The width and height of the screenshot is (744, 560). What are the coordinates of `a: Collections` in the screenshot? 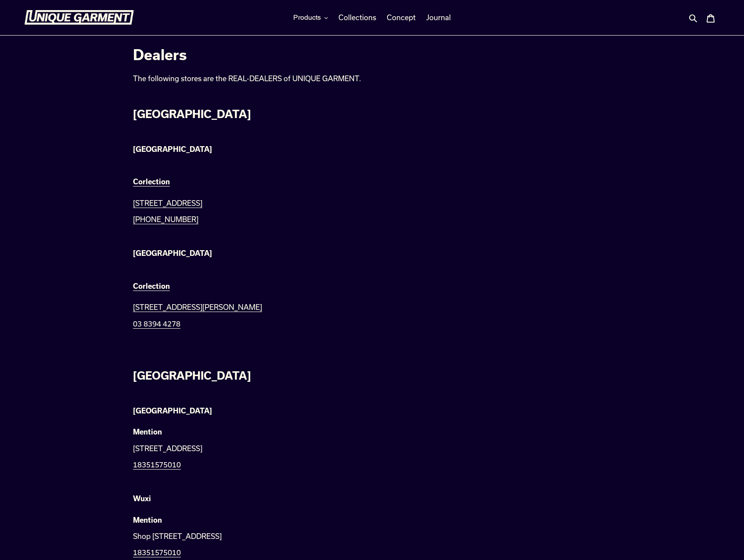 It's located at (358, 18).